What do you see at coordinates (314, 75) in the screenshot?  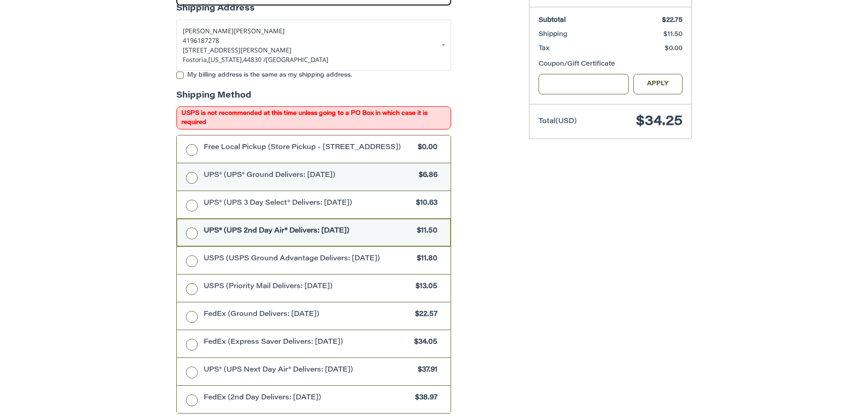 I see `label: My billing address is the same as my shipping address.` at bounding box center [314, 75].